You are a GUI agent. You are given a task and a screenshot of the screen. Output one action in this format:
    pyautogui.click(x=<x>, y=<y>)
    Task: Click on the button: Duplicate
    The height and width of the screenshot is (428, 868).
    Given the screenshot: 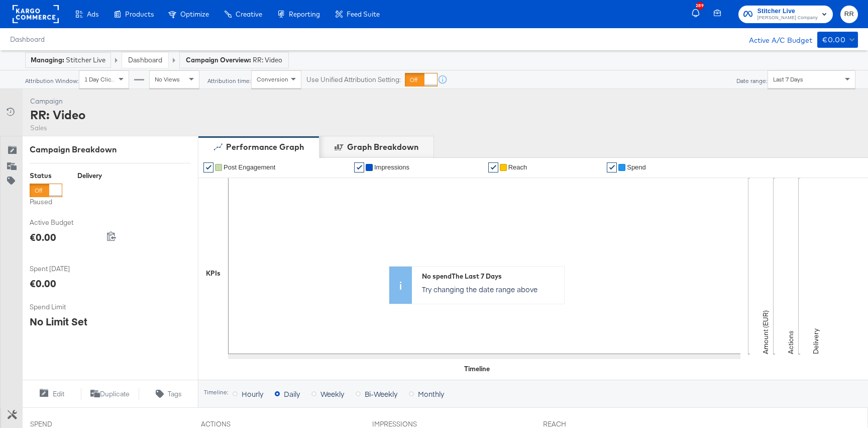 What is the action you would take?
    pyautogui.click(x=110, y=394)
    